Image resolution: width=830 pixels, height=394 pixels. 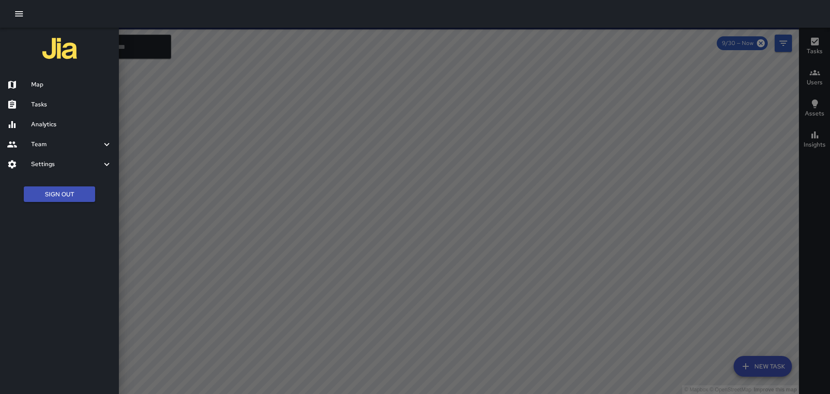 I want to click on img: jia-logo, so click(x=60, y=48).